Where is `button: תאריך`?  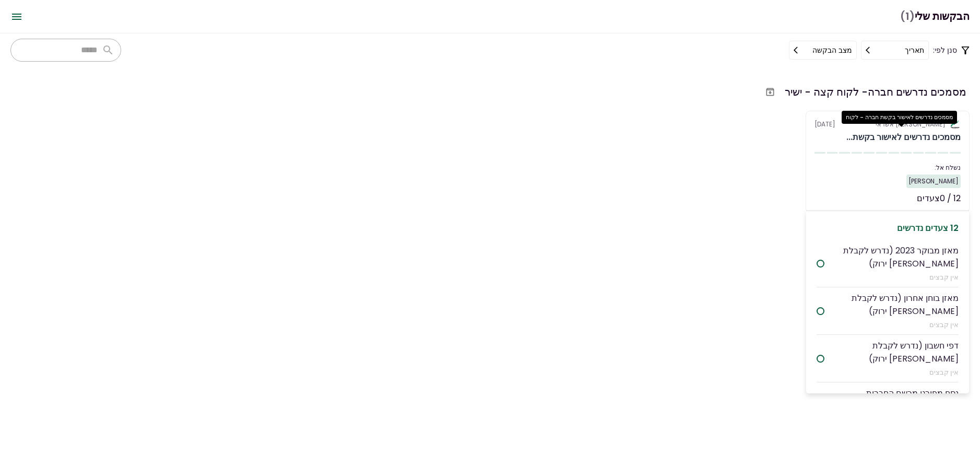
button: תאריך is located at coordinates (895, 50).